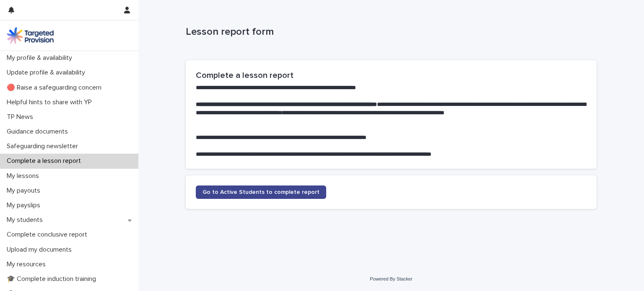 The height and width of the screenshot is (291, 644). I want to click on p: My resources, so click(28, 264).